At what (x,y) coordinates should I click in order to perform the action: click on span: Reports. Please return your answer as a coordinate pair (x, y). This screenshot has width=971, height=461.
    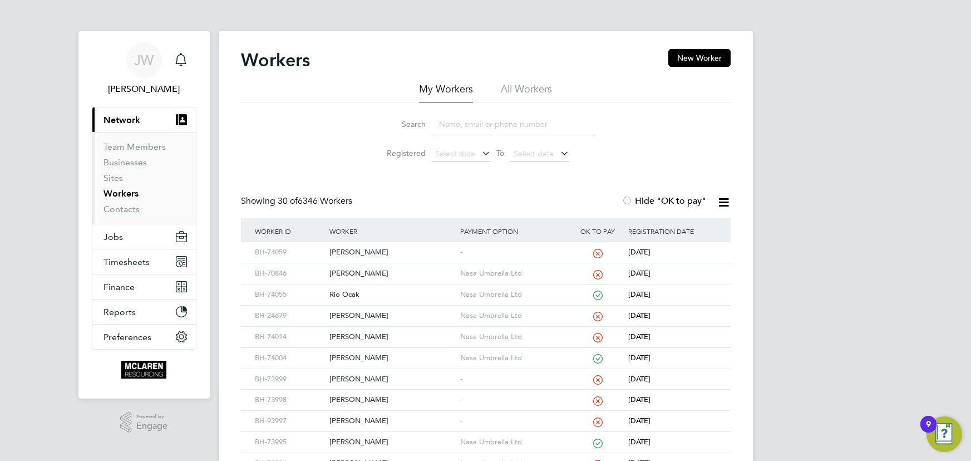
    Looking at the image, I should click on (120, 312).